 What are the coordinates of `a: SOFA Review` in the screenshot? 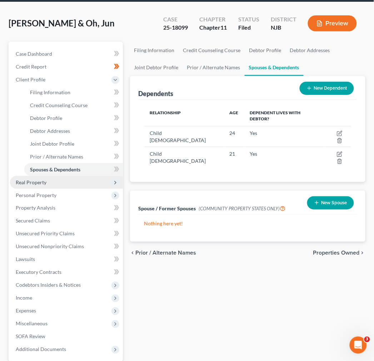 It's located at (66, 337).